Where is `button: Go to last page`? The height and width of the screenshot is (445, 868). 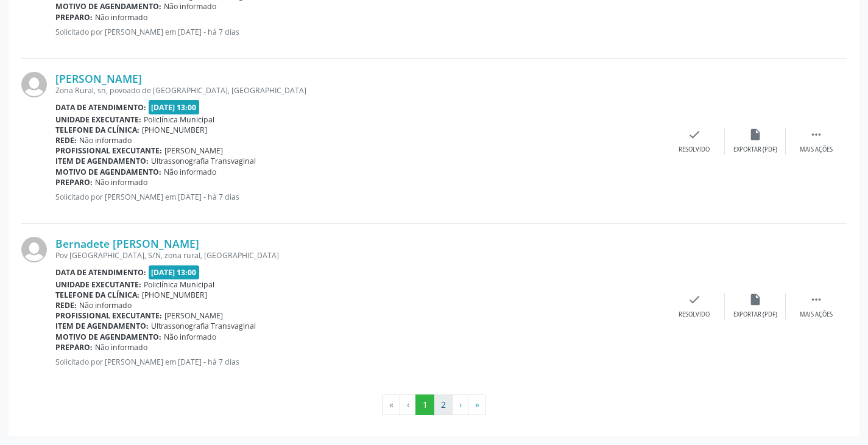
button: Go to last page is located at coordinates (477, 405).